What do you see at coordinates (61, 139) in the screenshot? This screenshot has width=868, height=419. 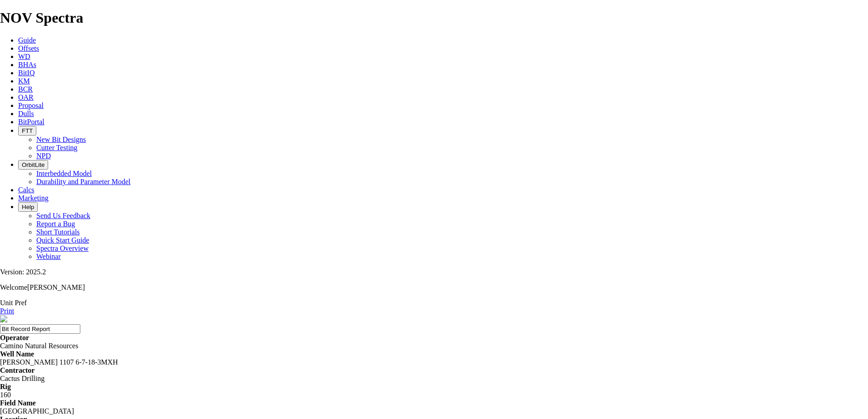 I see `a: New Bit Designs` at bounding box center [61, 139].